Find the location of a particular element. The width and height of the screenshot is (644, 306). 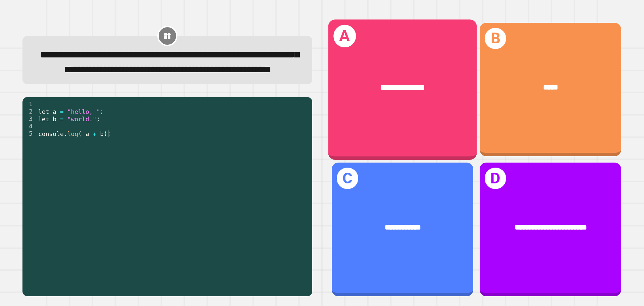

div: 1 is located at coordinates (29, 104).